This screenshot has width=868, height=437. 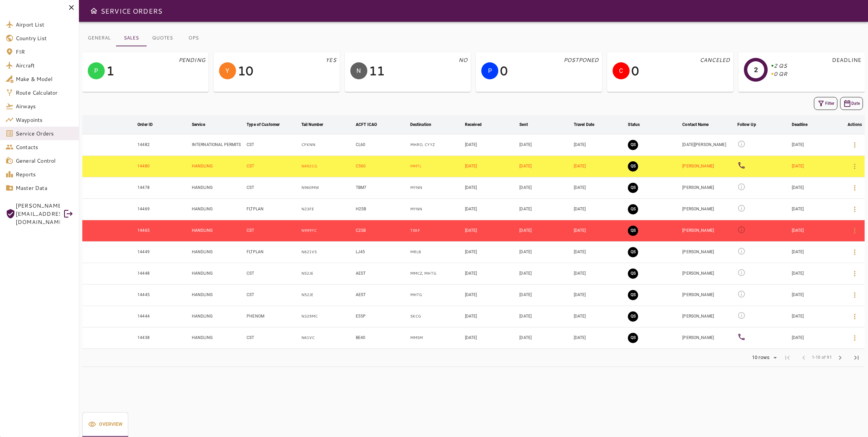 I want to click on td: AEST, so click(x=381, y=273).